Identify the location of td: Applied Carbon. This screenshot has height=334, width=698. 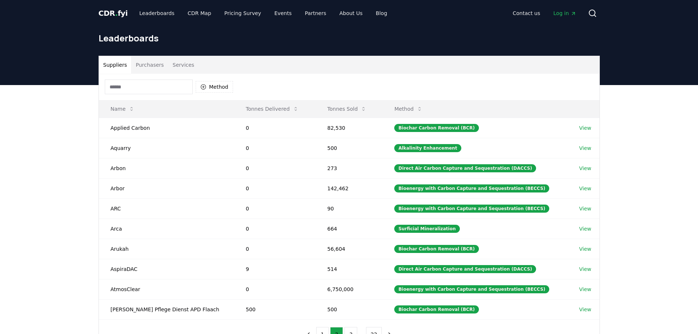
(166, 128).